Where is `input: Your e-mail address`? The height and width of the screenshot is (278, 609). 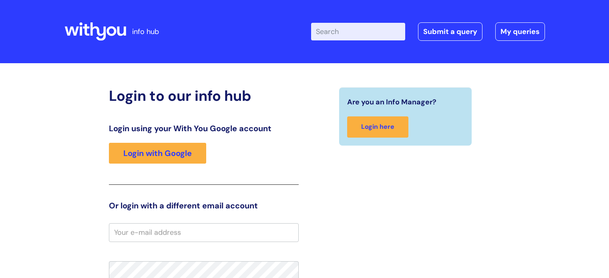 input: Your e-mail address is located at coordinates (204, 233).